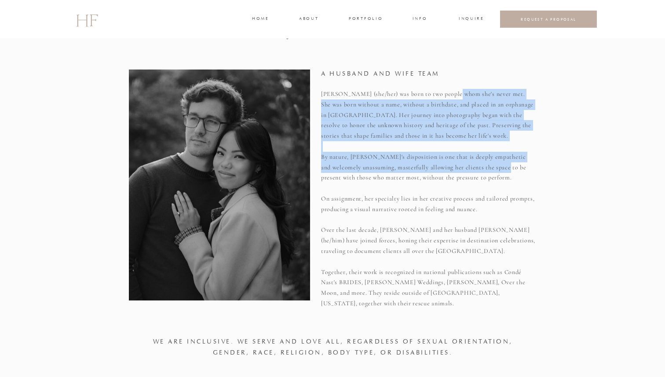 The image size is (665, 377). I want to click on h3: REQUEST A PROPOSAL, so click(548, 19).